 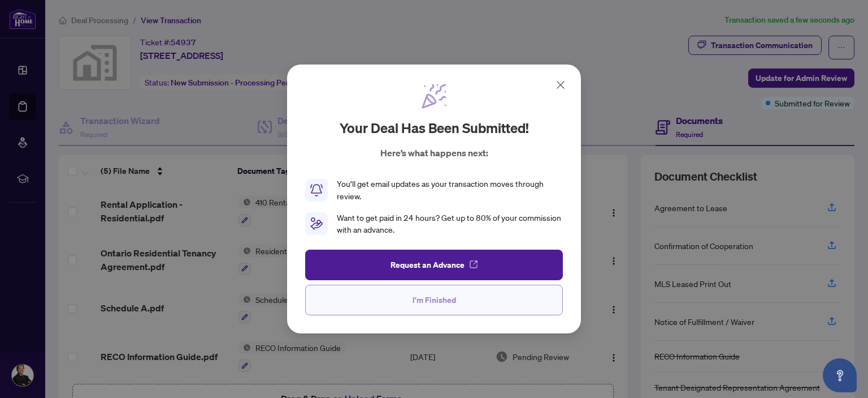 What do you see at coordinates (840, 375) in the screenshot?
I see `button: Open asap` at bounding box center [840, 375].